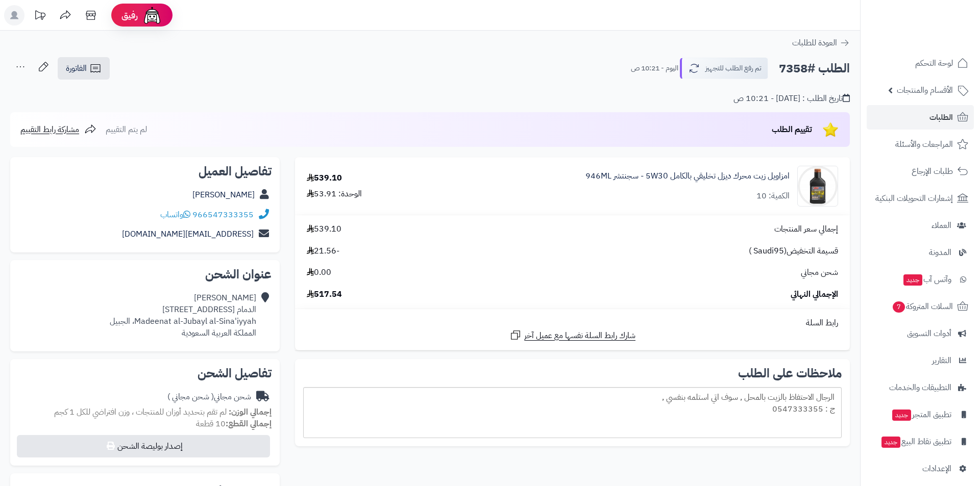  Describe the element at coordinates (818, 186) in the screenshot. I see `img: 1753775795-dhdqt-ea-90x90.jpg` at that location.